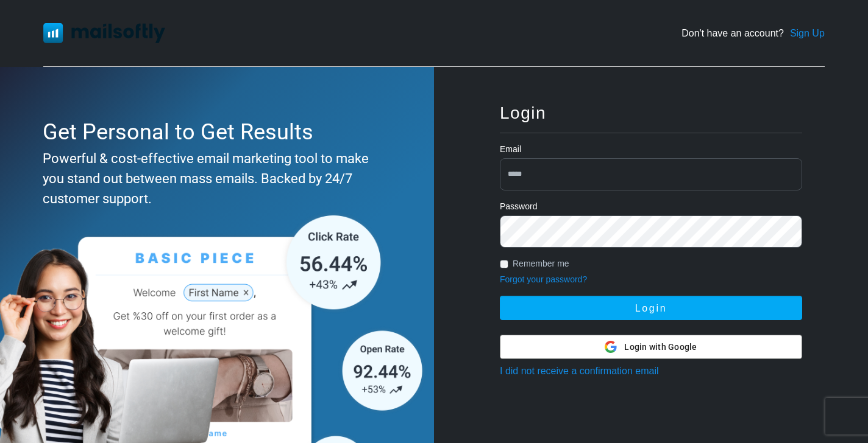  Describe the element at coordinates (579, 371) in the screenshot. I see `a: I did not receive a confirmation email` at that location.